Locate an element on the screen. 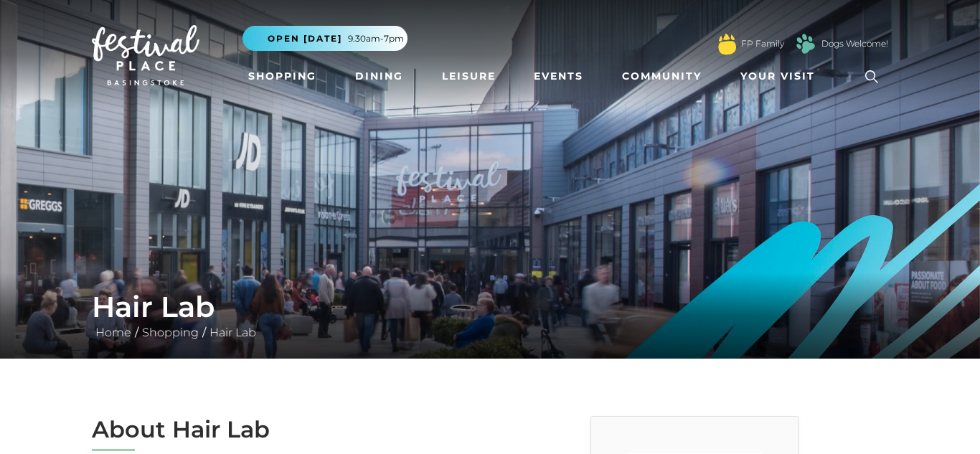  img: Festival Place Logo is located at coordinates (145, 56).